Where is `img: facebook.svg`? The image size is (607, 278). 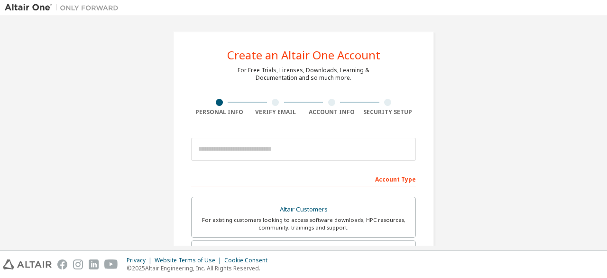 img: facebook.svg is located at coordinates (62, 264).